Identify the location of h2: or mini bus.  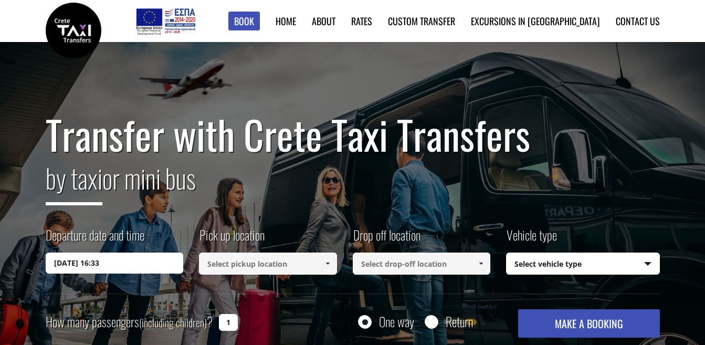
(353, 185).